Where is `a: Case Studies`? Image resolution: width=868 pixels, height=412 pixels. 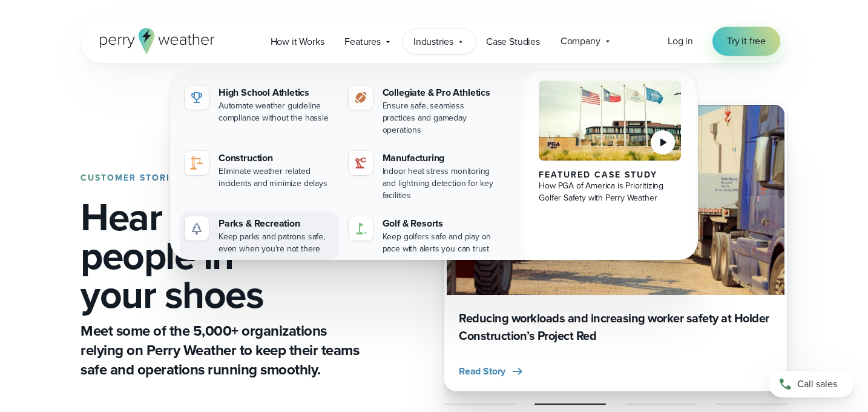 a: Case Studies is located at coordinates (513, 41).